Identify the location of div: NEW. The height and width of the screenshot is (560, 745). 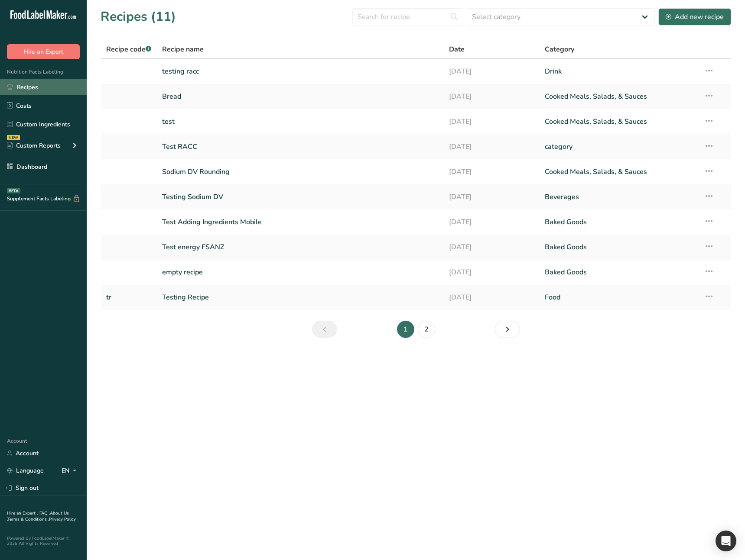
(13, 138).